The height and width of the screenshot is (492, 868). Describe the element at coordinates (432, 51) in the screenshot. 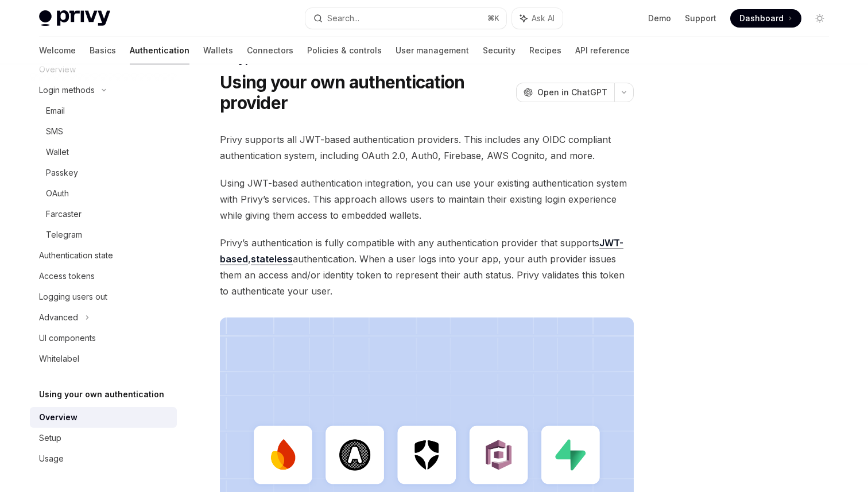

I see `a: User management` at that location.